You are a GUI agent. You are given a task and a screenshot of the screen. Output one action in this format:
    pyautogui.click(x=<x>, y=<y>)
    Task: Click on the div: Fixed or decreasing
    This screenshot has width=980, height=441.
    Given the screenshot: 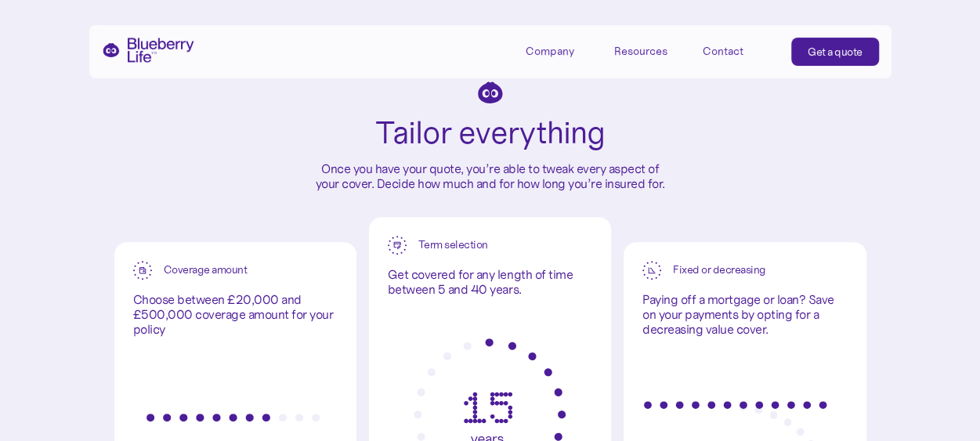 What is the action you would take?
    pyautogui.click(x=719, y=269)
    